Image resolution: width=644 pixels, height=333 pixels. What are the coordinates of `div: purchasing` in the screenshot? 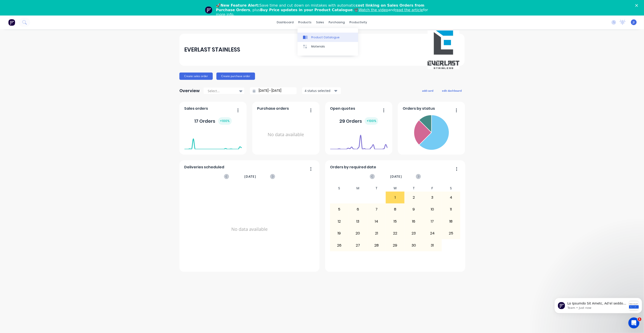 It's located at (337, 23).